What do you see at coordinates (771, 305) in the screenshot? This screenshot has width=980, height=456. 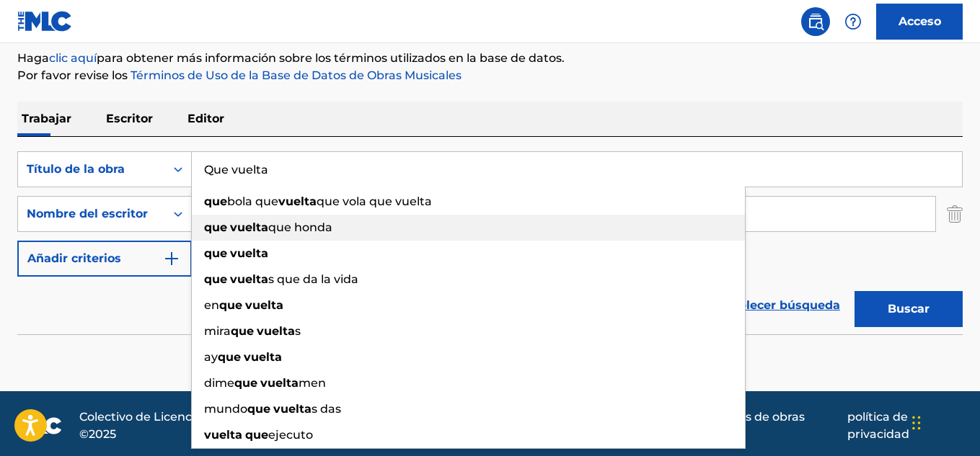 I see `font: Restablecer búsqueda` at bounding box center [771, 305].